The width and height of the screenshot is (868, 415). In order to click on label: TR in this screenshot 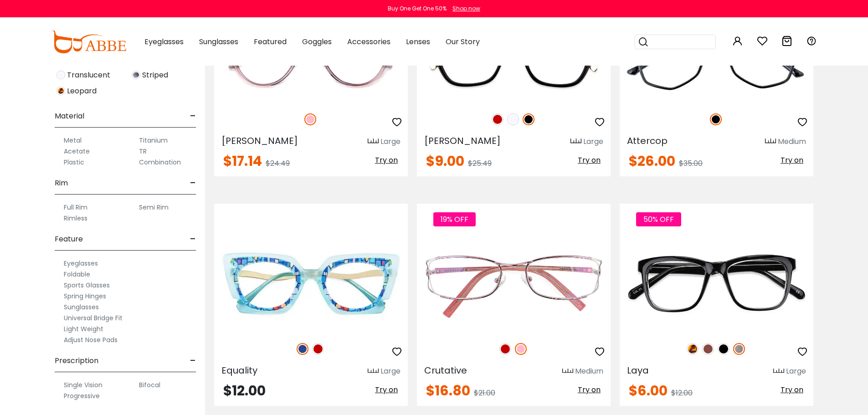, I will do `click(142, 151)`.